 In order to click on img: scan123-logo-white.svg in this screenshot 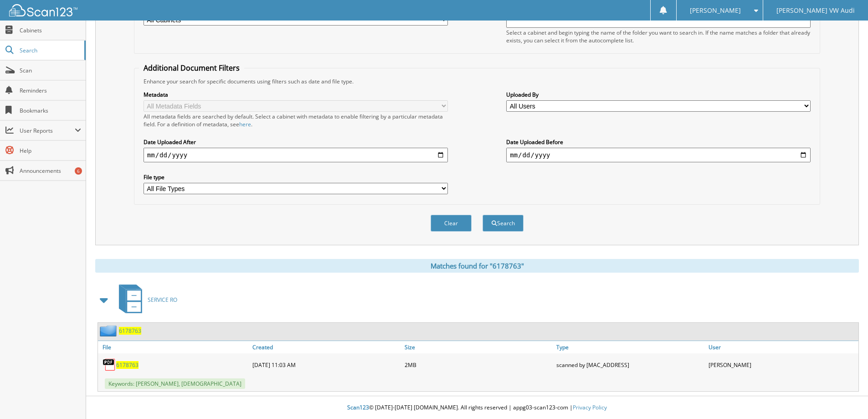, I will do `click(43, 10)`.